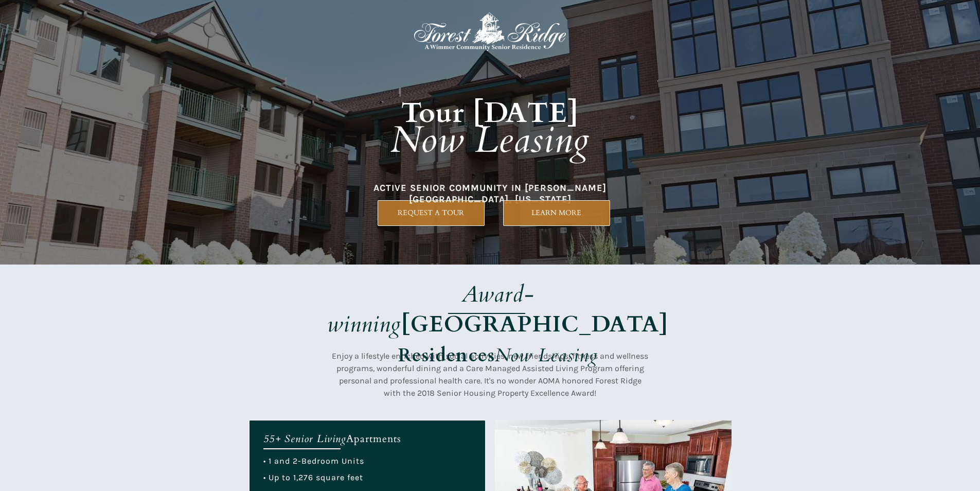 The height and width of the screenshot is (491, 980). What do you see at coordinates (431, 213) in the screenshot?
I see `span: REQUEST A TOUR` at bounding box center [431, 213].